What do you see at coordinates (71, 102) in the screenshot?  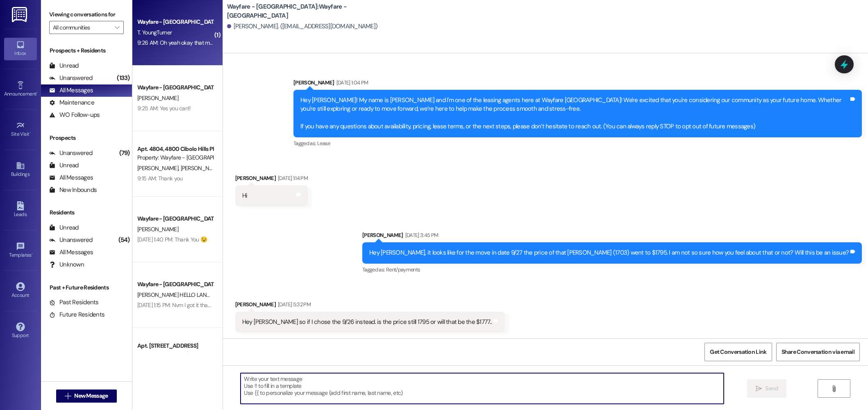 I see `div: Maintenance` at bounding box center [71, 102].